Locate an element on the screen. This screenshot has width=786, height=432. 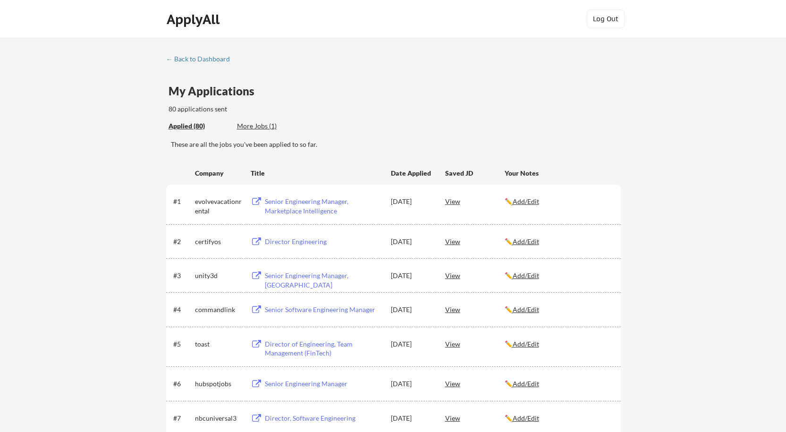
div: #1 is located at coordinates (182, 202).